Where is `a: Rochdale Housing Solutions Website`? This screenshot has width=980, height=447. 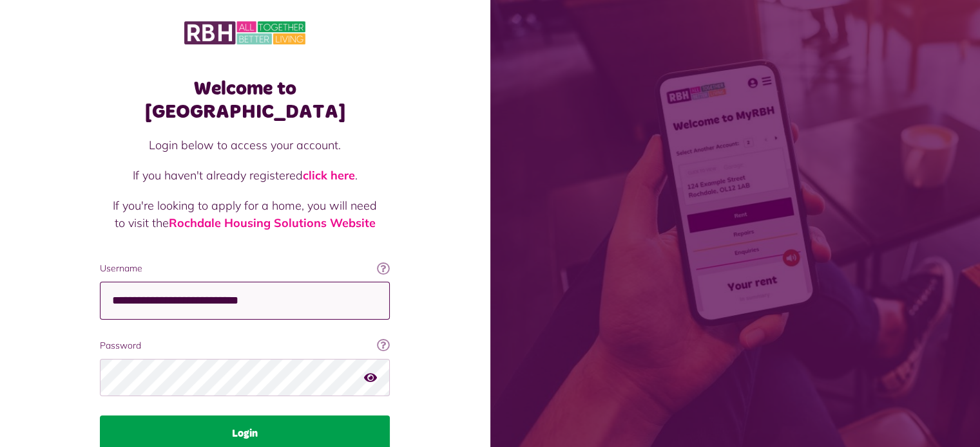 a: Rochdale Housing Solutions Website is located at coordinates (272, 223).